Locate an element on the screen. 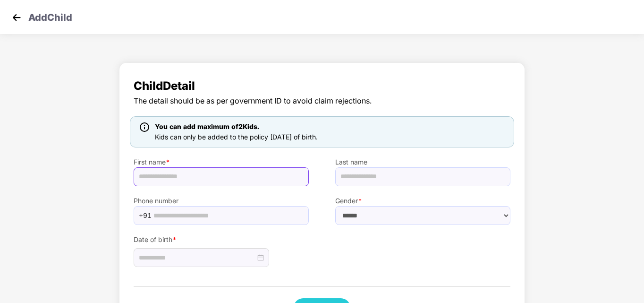 This screenshot has width=644, height=303. label: Gender is located at coordinates (423, 201).